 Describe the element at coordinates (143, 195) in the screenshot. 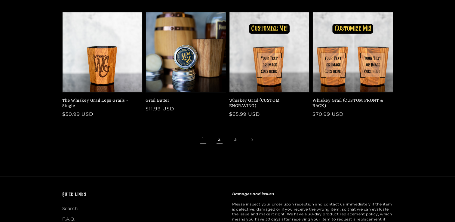

I see `h2: Quick links` at that location.